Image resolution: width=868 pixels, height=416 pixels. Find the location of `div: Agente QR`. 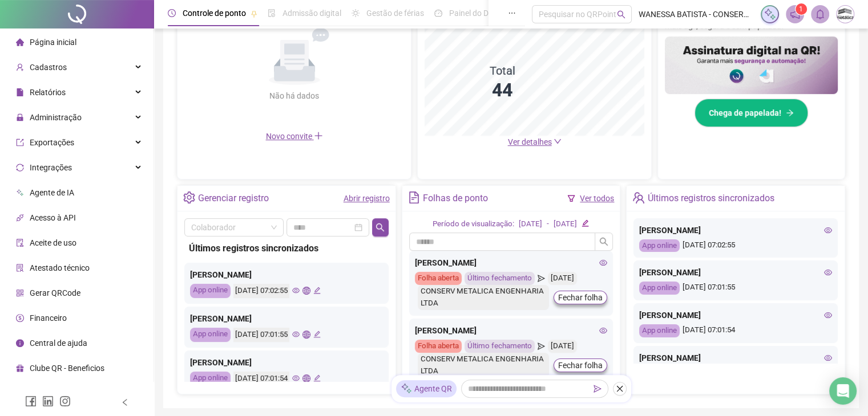

div: Agente QR is located at coordinates (426, 388).